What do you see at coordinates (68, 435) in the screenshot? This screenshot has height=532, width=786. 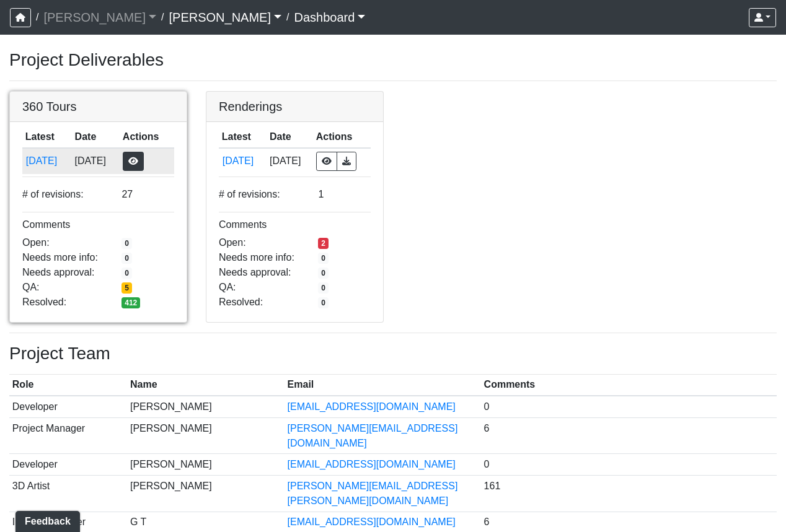 I see `td: Project Manager` at bounding box center [68, 435].